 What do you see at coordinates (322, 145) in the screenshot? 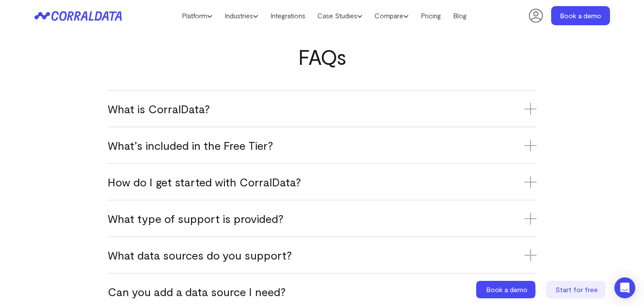
I see `h3: What’s included in the Free Tier?` at bounding box center [322, 145].